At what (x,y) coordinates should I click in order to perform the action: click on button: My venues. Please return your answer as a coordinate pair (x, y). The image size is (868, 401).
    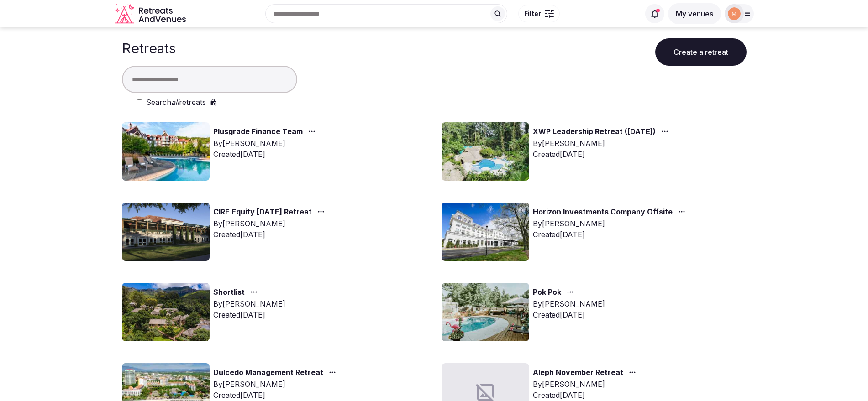
    Looking at the image, I should click on (694, 14).